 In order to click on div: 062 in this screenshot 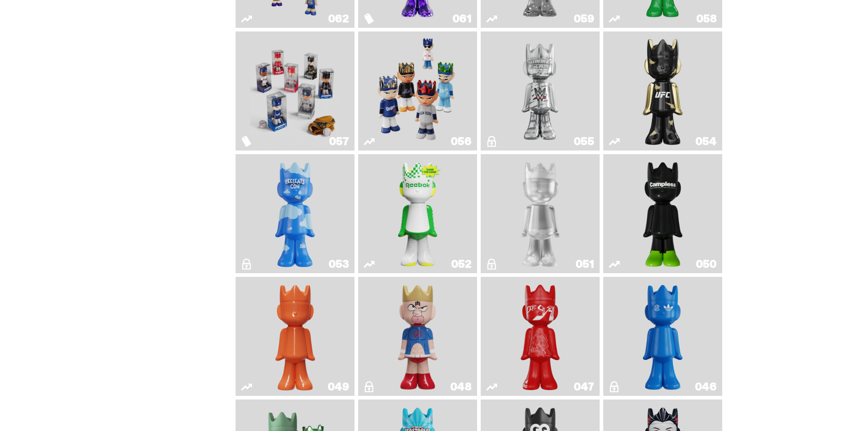, I will do `click(338, 19)`.